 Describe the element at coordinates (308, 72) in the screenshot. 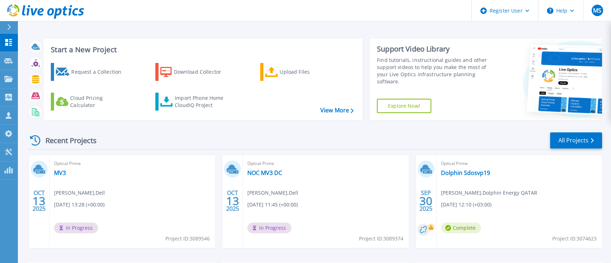

I see `div: Upload Files` at that location.